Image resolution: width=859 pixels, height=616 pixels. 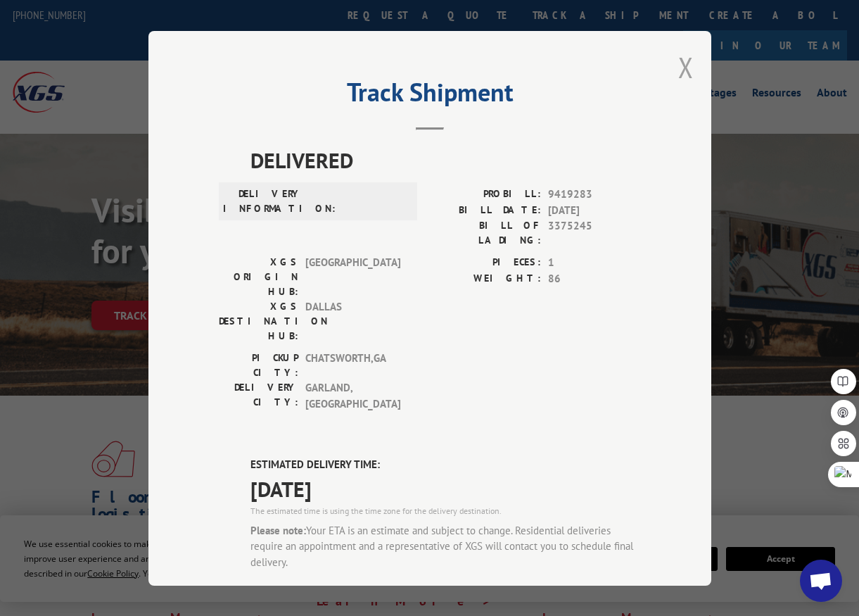 I want to click on label: DELIVERY CITY:, so click(x=258, y=396).